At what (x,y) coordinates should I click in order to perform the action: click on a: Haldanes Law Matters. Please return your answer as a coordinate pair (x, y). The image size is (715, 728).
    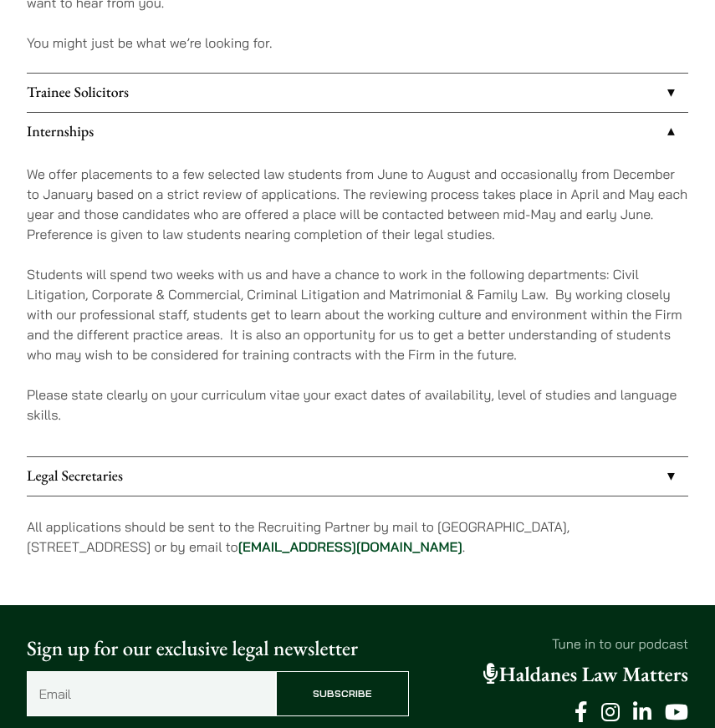
    Looking at the image, I should click on (585, 674).